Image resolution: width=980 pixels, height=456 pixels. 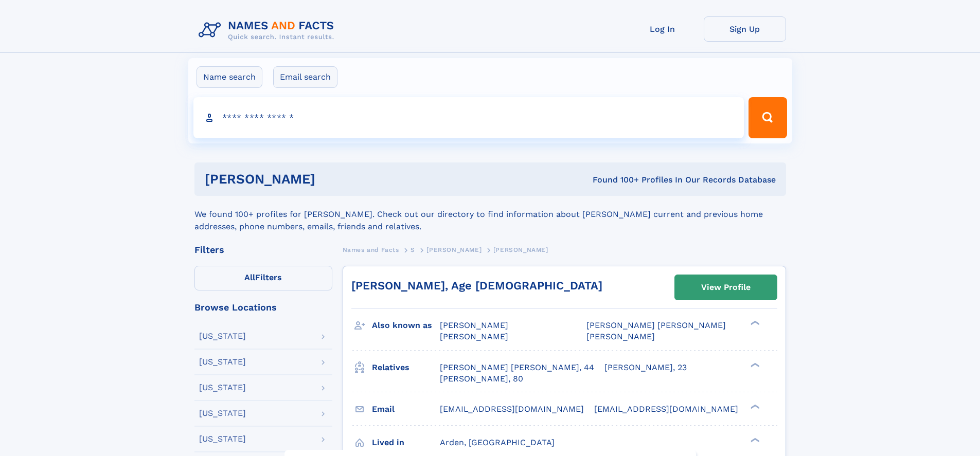 I want to click on input: search input, so click(x=469, y=118).